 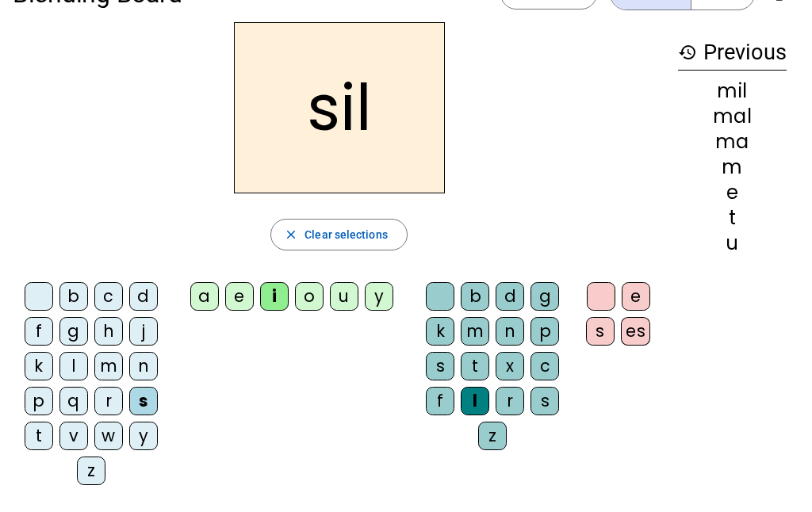 What do you see at coordinates (339, 235) in the screenshot?
I see `button: Clear selections` at bounding box center [339, 235].